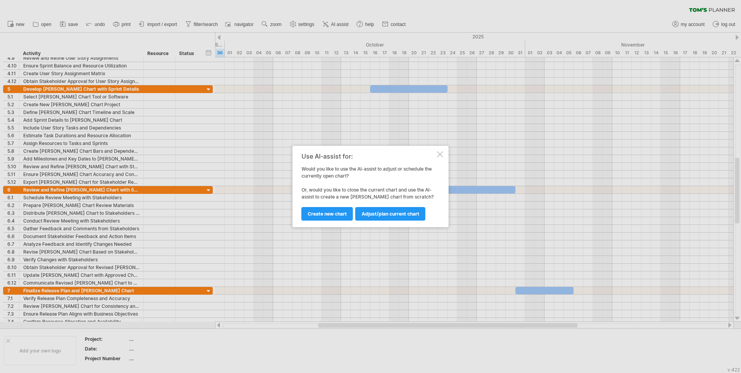  I want to click on div: Would you like to use the AI-assist to adjust or schedule the currently open chart? Or, would you..., so click(368, 186).